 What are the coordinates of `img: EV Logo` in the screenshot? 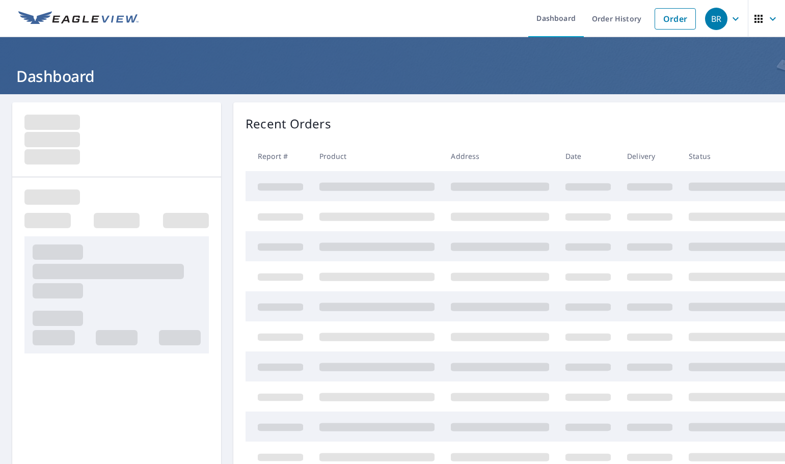 It's located at (78, 19).